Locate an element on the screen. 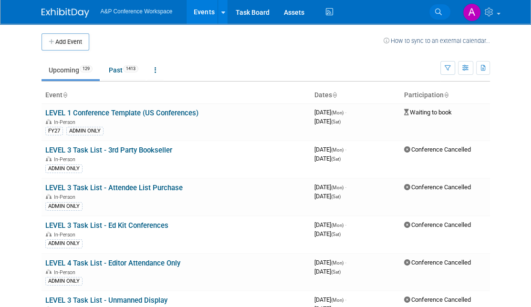 This screenshot has height=307, width=531. span: 1413 is located at coordinates (131, 69).